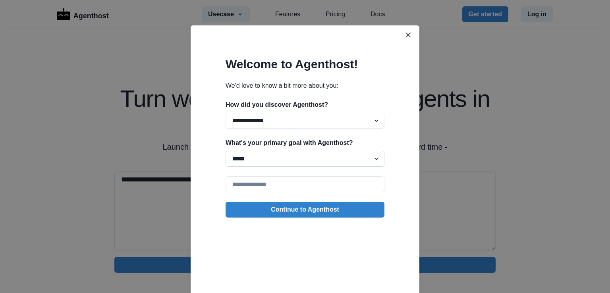 Image resolution: width=610 pixels, height=293 pixels. What do you see at coordinates (305, 143) in the screenshot?
I see `p: What's your primary goal with Agenthost?` at bounding box center [305, 143].